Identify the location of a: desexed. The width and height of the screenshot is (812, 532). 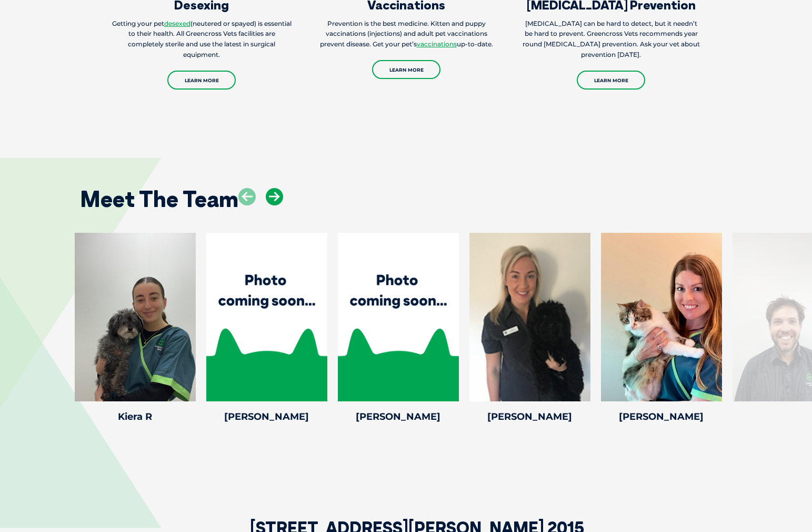
(177, 23).